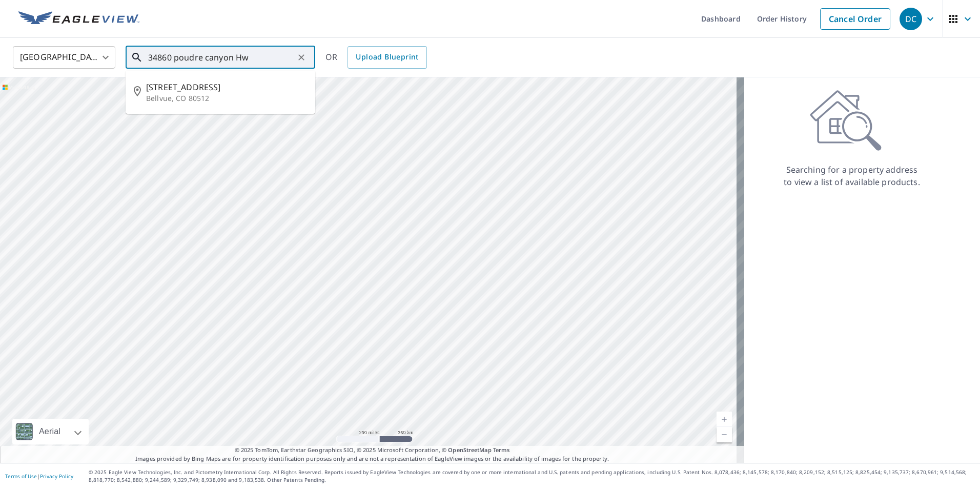  What do you see at coordinates (470, 449) in the screenshot?
I see `a: OpenStreetMap` at bounding box center [470, 449].